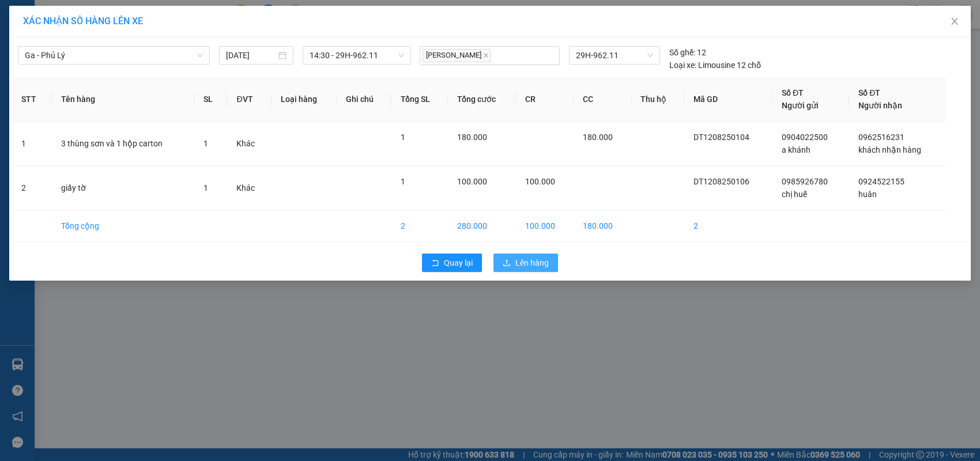 Image resolution: width=980 pixels, height=461 pixels. Describe the element at coordinates (728, 99) in the screenshot. I see `th: Mã GD` at that location.